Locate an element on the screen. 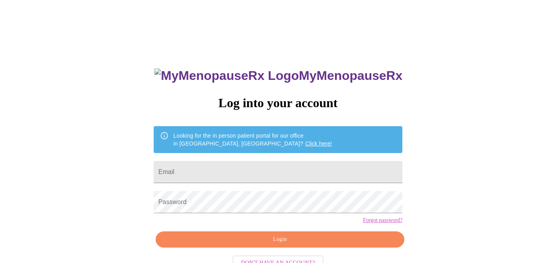  a: Click here! is located at coordinates (319, 144).